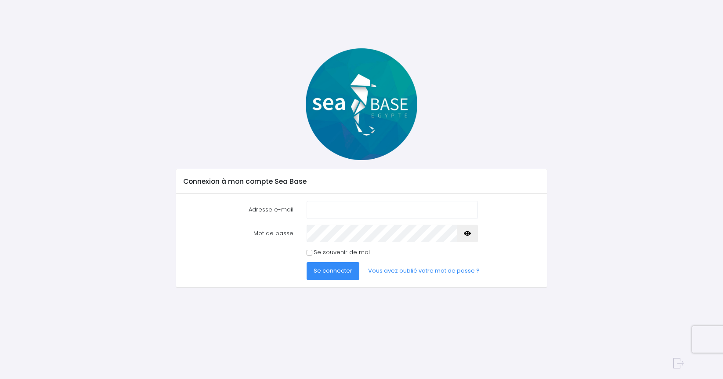 This screenshot has width=723, height=379. Describe the element at coordinates (361, 181) in the screenshot. I see `div: Connexion à mon compte Sea Base` at that location.